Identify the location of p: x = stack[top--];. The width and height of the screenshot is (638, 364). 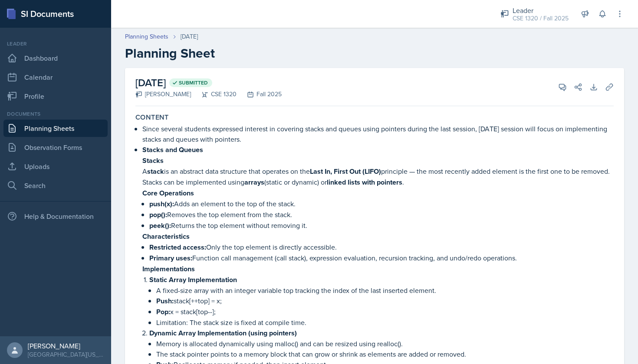
(385, 312).